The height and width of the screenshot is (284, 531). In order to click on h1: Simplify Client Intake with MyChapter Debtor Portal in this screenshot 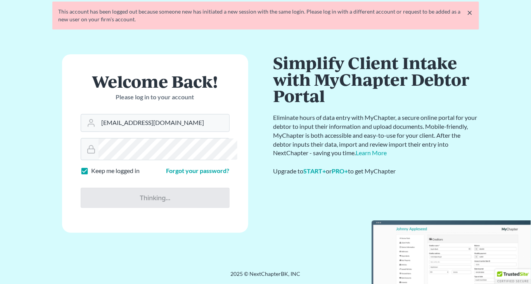, I will do `click(376, 79)`.